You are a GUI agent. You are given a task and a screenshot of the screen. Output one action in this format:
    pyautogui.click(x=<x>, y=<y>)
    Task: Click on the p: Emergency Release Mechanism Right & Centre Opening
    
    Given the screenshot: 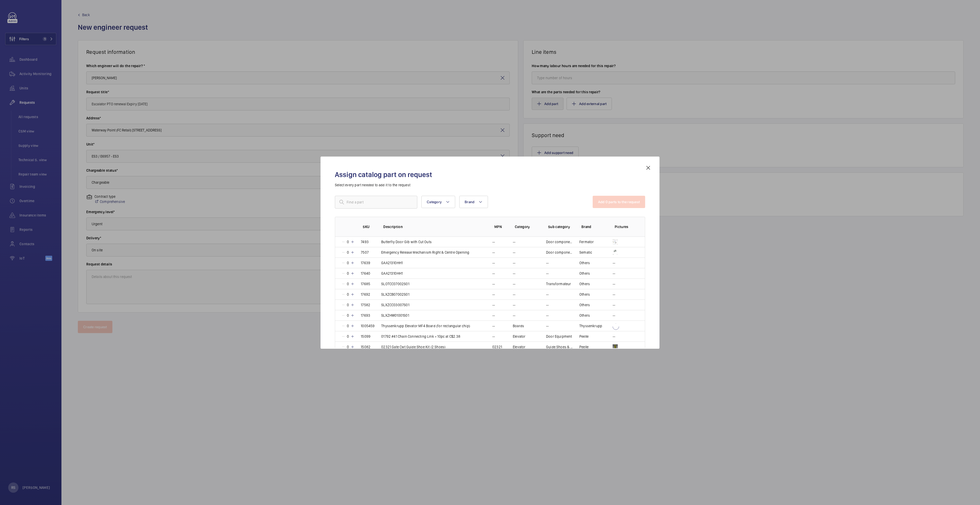 What is the action you would take?
    pyautogui.click(x=425, y=252)
    